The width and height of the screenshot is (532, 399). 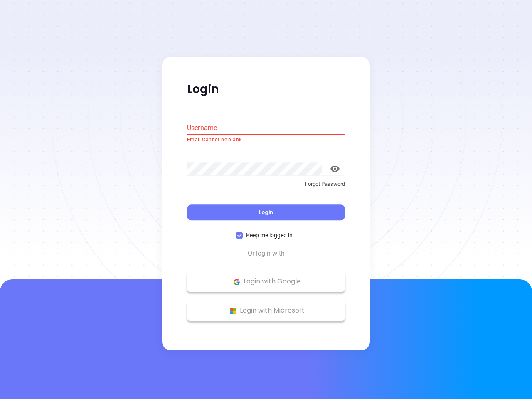 I want to click on p: Login with Microsoft, so click(x=266, y=310).